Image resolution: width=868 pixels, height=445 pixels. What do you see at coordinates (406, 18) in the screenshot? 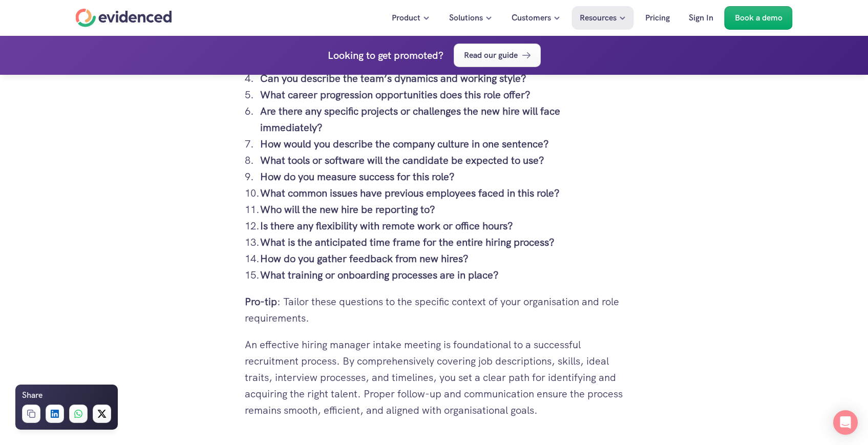
I see `p: Product` at bounding box center [406, 18].